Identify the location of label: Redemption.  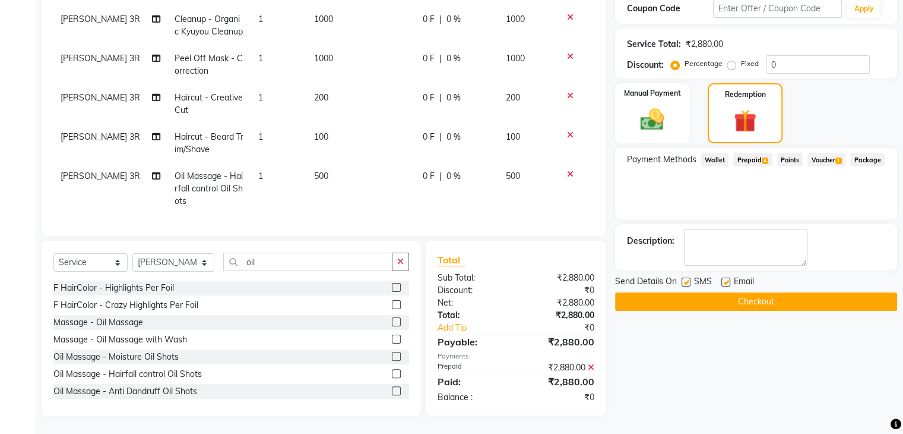
(745, 94).